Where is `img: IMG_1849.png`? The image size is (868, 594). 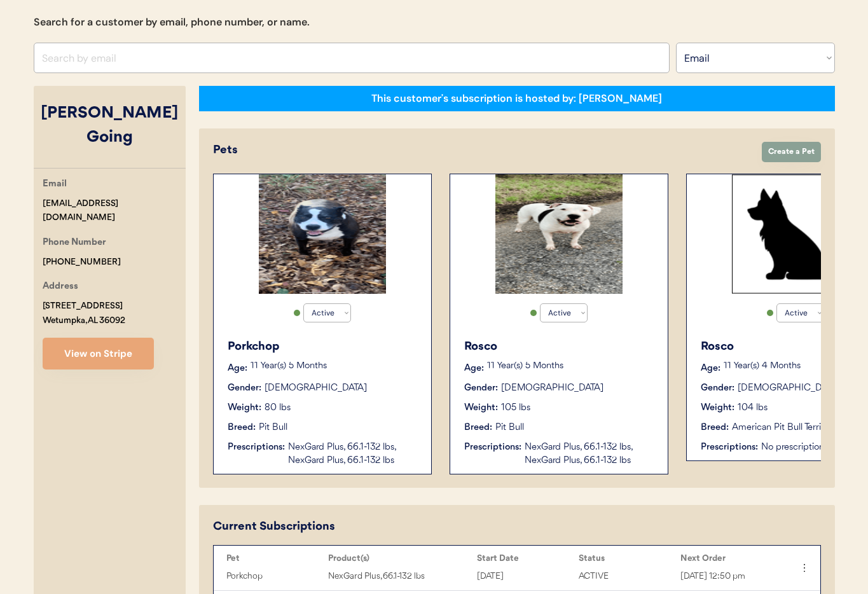
img: IMG_1849.png is located at coordinates (322, 234).